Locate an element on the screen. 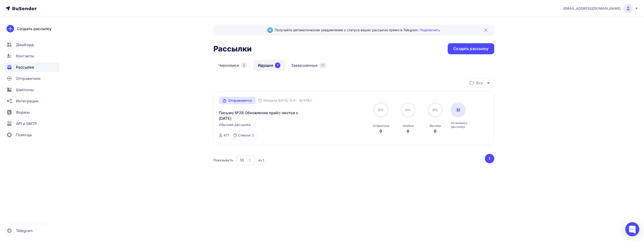 Image resolution: width=644 pixels, height=241 pixels. a: Завершенные11 is located at coordinates (309, 65).